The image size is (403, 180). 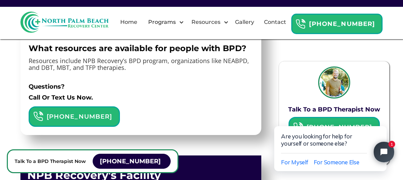 I want to click on p: Resources include NPB Recovery’s BPD program, organizations like NEABPD, and DBT, MBT, and TFP th..., so click(x=141, y=64).